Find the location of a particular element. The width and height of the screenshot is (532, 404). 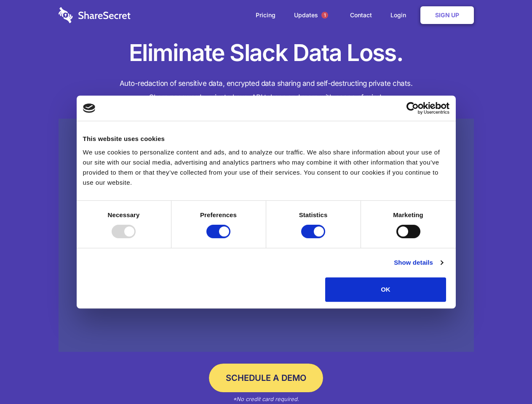

h4: Auto-redaction of sensitive data, encrypted data sharing and self-destructing private chats. Shar... is located at coordinates (266, 90).